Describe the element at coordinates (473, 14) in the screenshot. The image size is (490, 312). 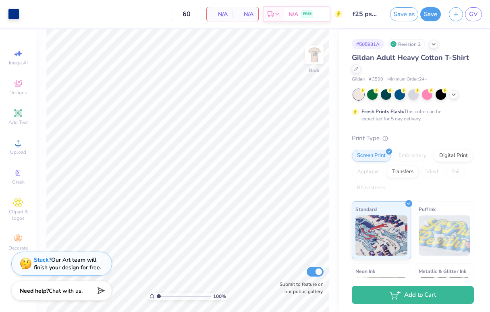
I see `a: GV` at that location.